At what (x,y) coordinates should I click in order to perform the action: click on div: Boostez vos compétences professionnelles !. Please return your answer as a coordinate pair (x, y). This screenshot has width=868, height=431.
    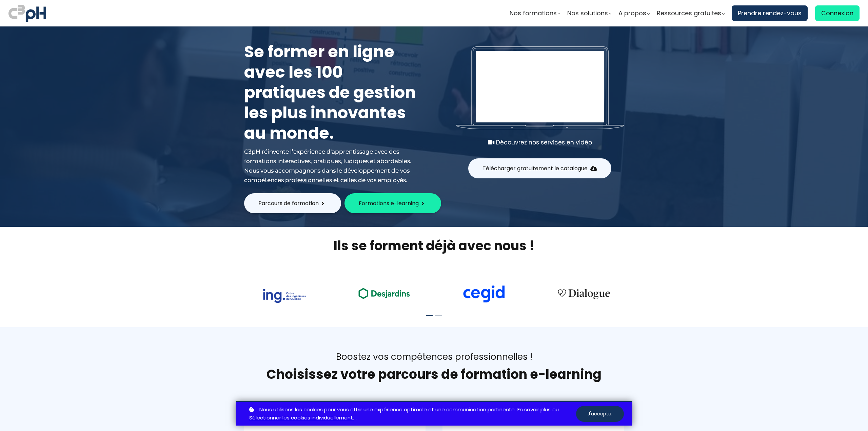
    Looking at the image, I should click on (434, 357).